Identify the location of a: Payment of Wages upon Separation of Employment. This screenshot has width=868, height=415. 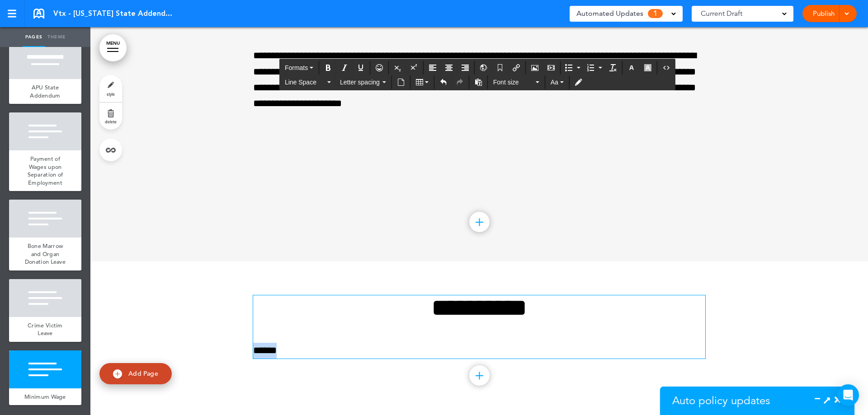
(45, 171).